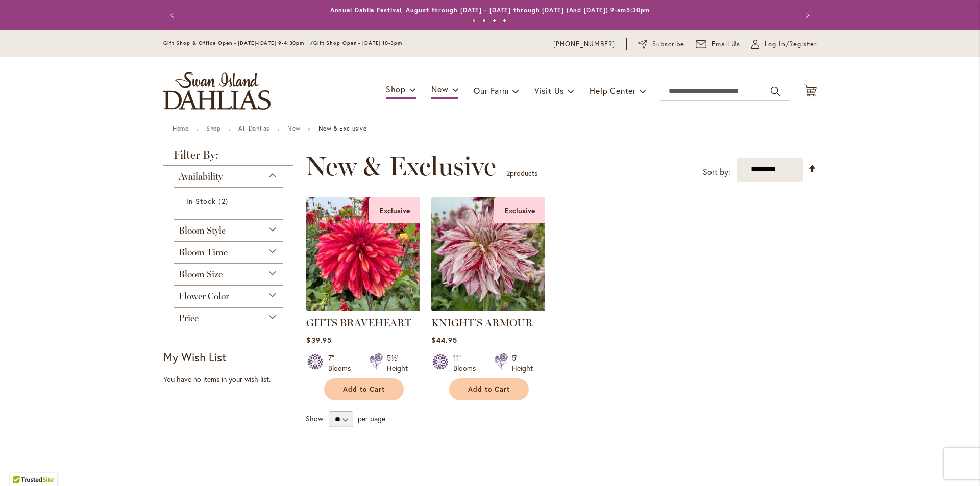 This screenshot has width=980, height=486. I want to click on img: KNIGHT'S ARMOUR, so click(488, 254).